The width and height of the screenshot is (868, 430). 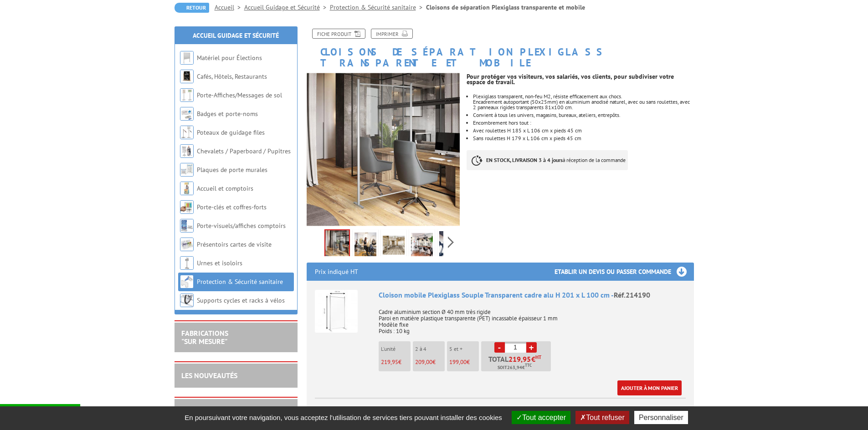 I want to click on img: 214190_cloisons_protection_transparentes.jpg, so click(x=450, y=246).